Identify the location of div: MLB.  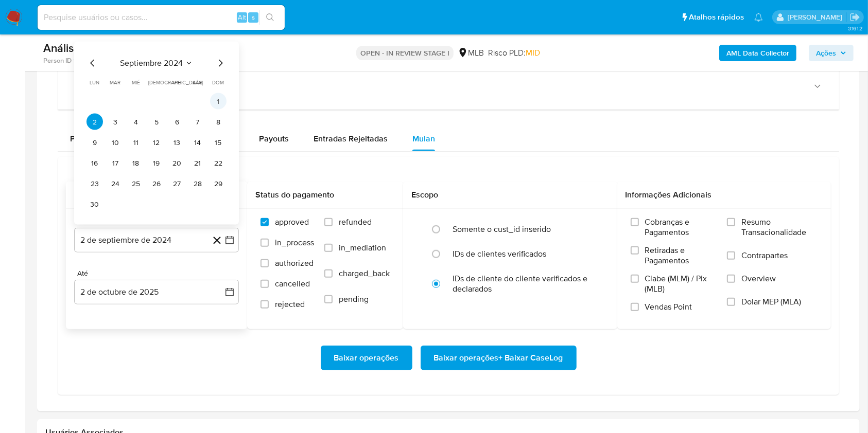
(471, 53).